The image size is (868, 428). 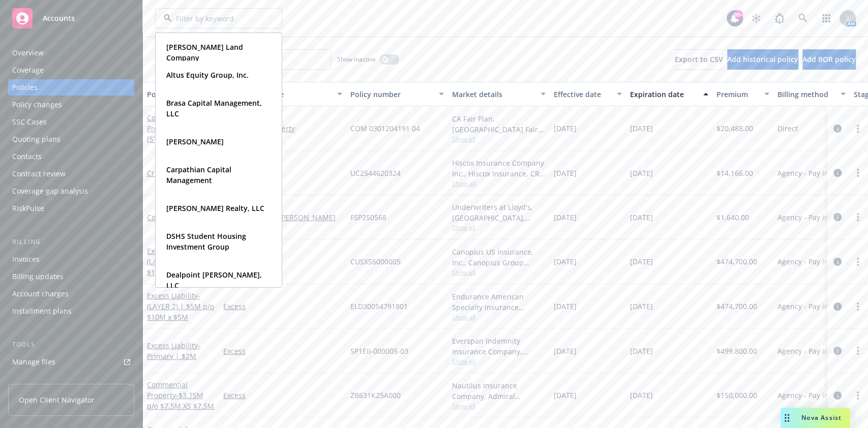 What do you see at coordinates (379, 306) in the screenshot?
I see `span: ELD30054791801` at bounding box center [379, 306].